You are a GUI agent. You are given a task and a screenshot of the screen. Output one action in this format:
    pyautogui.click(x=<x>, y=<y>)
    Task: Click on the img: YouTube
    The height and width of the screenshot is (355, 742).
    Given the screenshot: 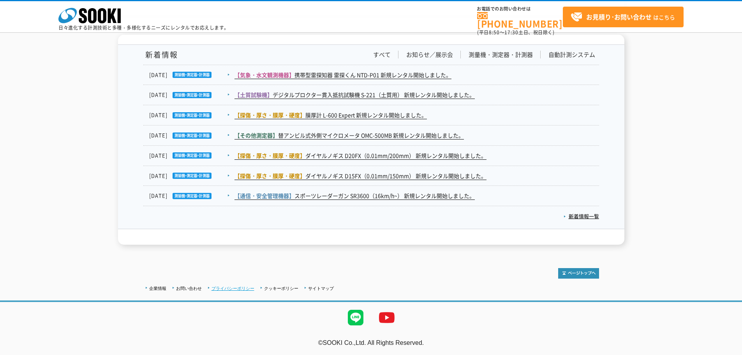 What is the action you would take?
    pyautogui.click(x=387, y=317)
    